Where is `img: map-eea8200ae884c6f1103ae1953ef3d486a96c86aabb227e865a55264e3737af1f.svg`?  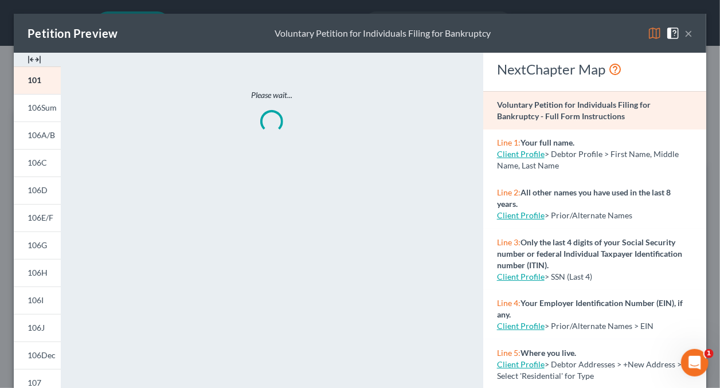
img: map-eea8200ae884c6f1103ae1953ef3d486a96c86aabb227e865a55264e3737af1f.svg is located at coordinates (655, 33).